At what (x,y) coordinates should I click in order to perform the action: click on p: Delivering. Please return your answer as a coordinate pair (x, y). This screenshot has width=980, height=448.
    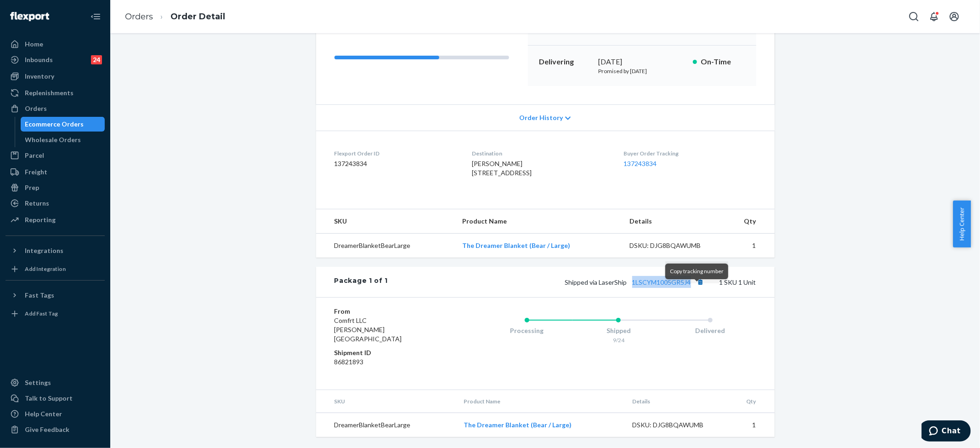
    Looking at the image, I should click on (565, 62).